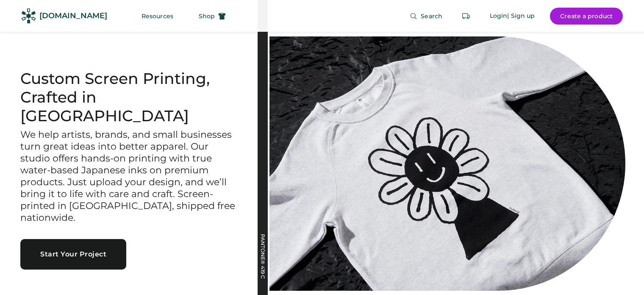  What do you see at coordinates (157, 16) in the screenshot?
I see `button: Resources` at bounding box center [157, 16].